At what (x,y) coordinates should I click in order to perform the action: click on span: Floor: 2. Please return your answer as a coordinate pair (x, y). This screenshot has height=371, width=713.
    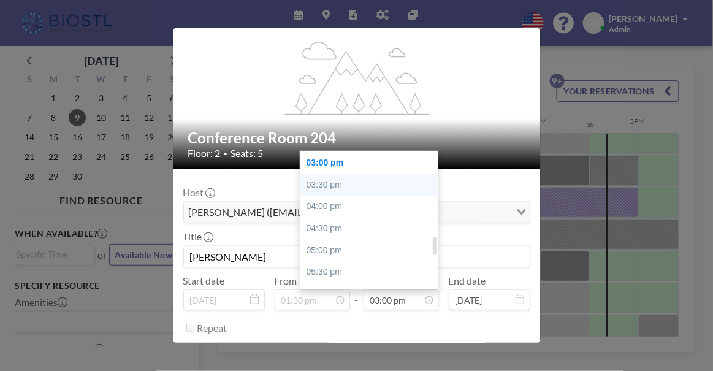
    Looking at the image, I should click on (204, 153).